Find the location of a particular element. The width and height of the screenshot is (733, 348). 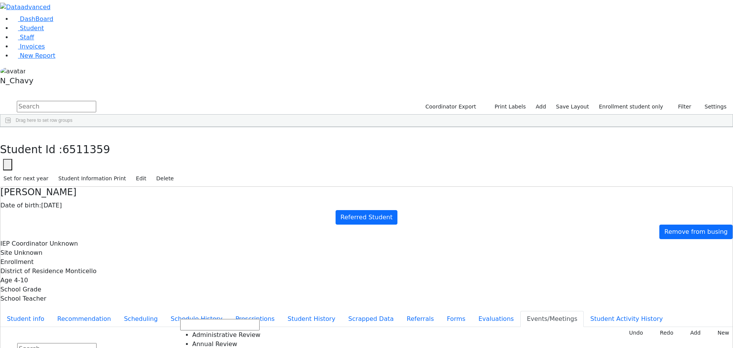

span: Staff is located at coordinates (27, 37).